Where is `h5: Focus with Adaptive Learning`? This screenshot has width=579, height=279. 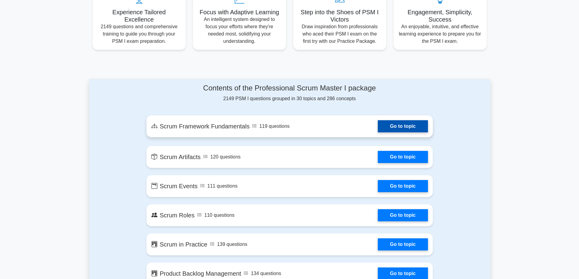
h5: Focus with Adaptive Learning is located at coordinates (240, 12).